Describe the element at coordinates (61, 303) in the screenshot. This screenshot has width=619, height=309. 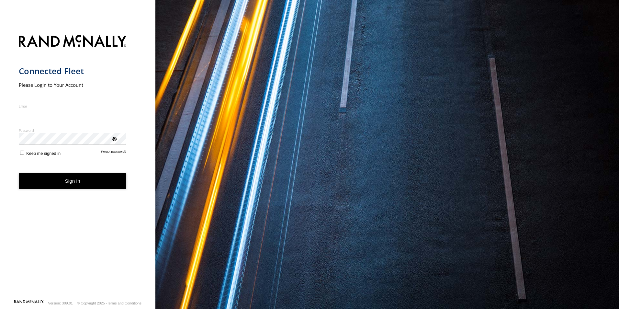
I see `div: Version: 309.01` at that location.